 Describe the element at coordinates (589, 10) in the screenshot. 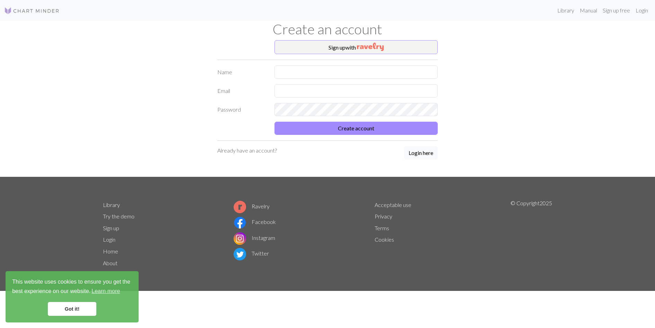

I see `a: Manual` at that location.